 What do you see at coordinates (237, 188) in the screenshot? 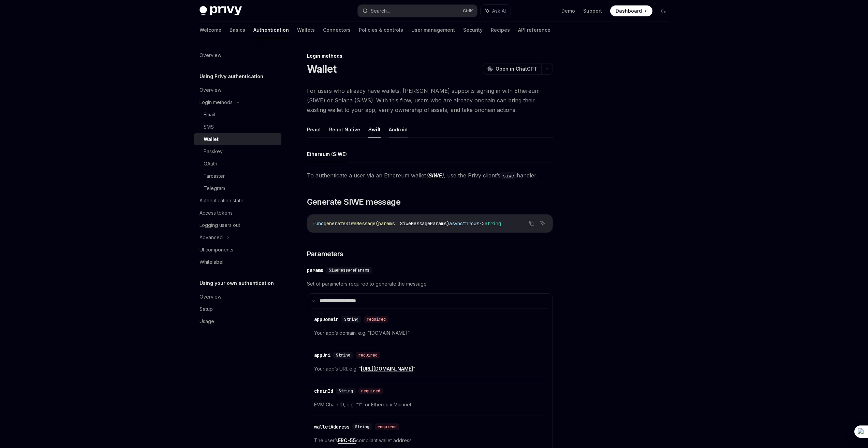
I see `a: Telegram` at bounding box center [237, 188].